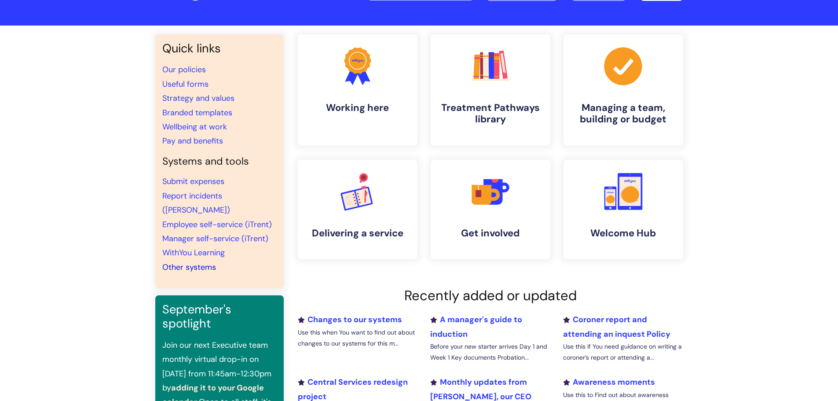  Describe the element at coordinates (490, 113) in the screenshot. I see `h4: Treatment Pathways library` at that location.